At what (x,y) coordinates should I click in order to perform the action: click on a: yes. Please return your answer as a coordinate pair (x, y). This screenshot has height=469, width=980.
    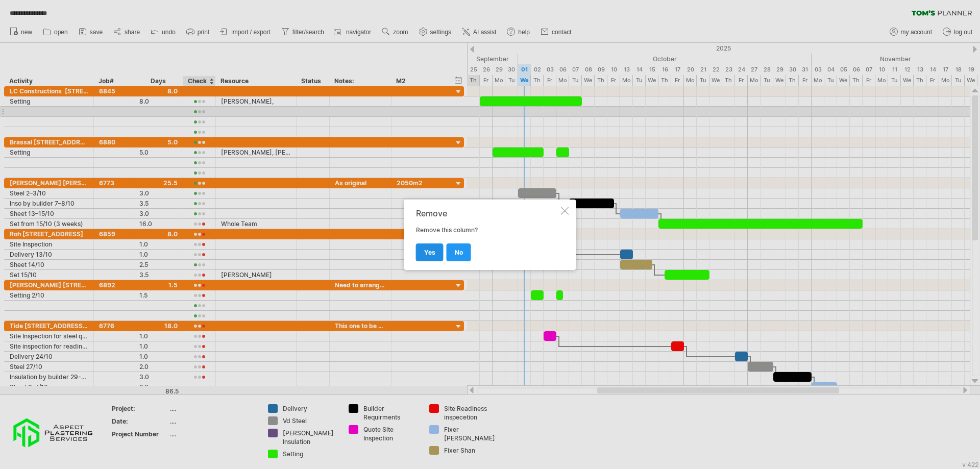
    Looking at the image, I should click on (430, 252).